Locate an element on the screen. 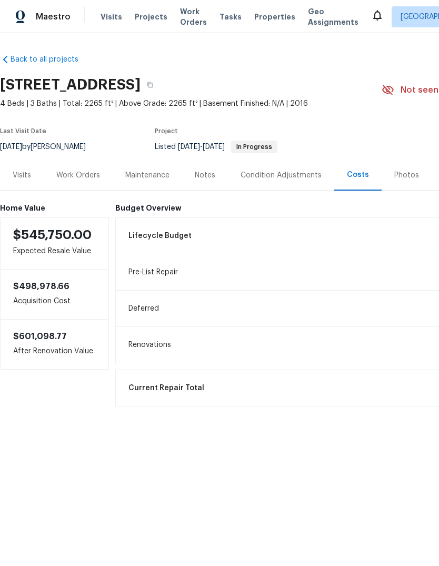 The image size is (439, 566). span: Listed is located at coordinates (216, 147).